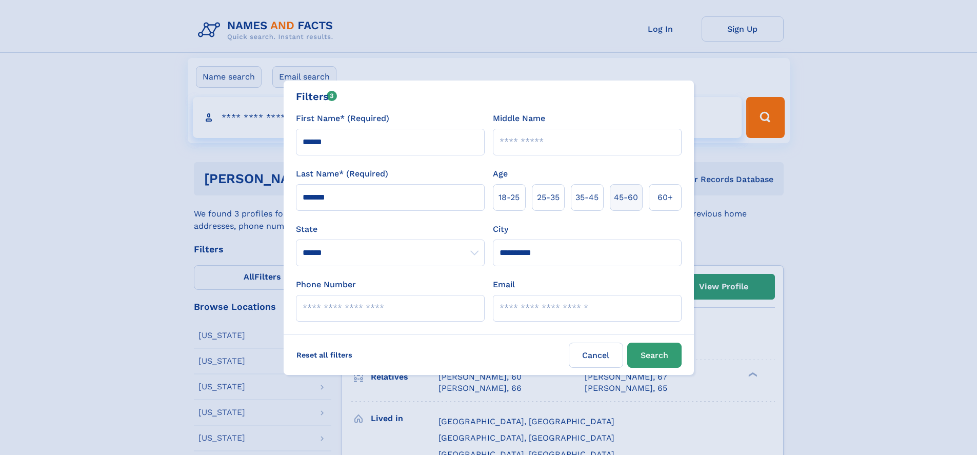 The image size is (977, 455). I want to click on label: Reset all filters, so click(324, 355).